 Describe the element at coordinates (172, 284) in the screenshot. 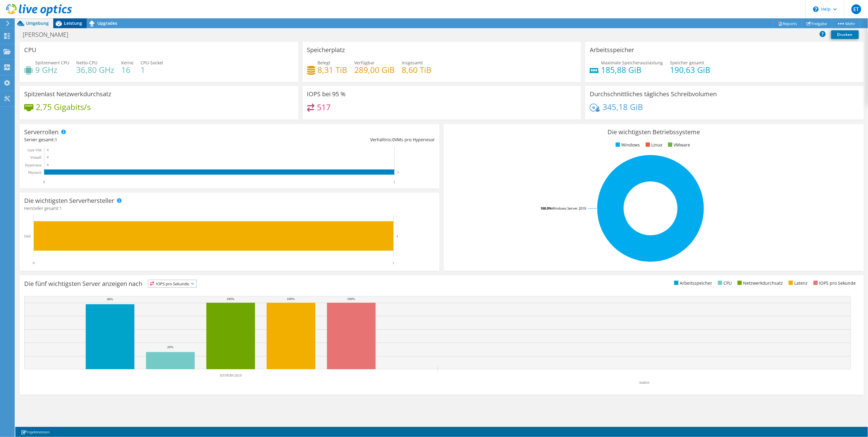

I see `span: IOPS pro Sekunde` at that location.